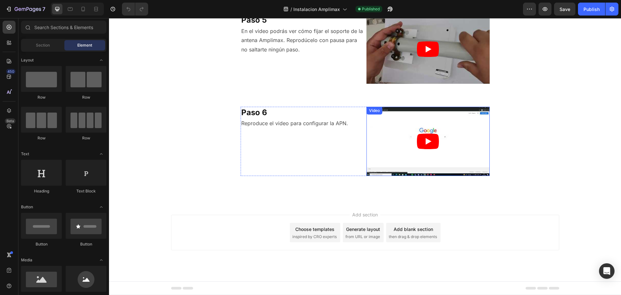 The image size is (621, 295). I want to click on span: Media, so click(27, 260).